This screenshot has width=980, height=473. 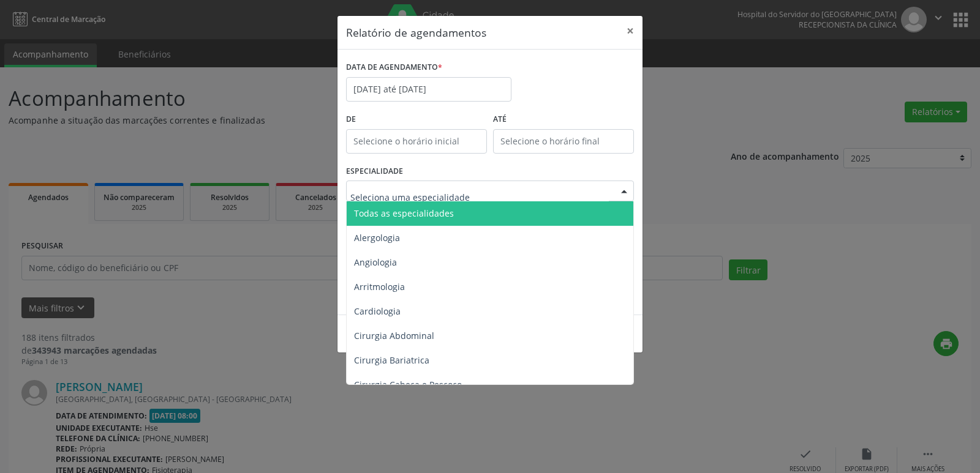 What do you see at coordinates (394, 336) in the screenshot?
I see `span: Cirurgia Abdominal` at bounding box center [394, 336].